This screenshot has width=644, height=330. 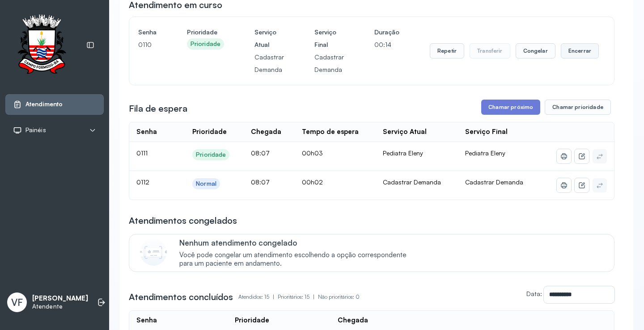 What do you see at coordinates (36, 130) in the screenshot?
I see `span: Painéis` at bounding box center [36, 130].